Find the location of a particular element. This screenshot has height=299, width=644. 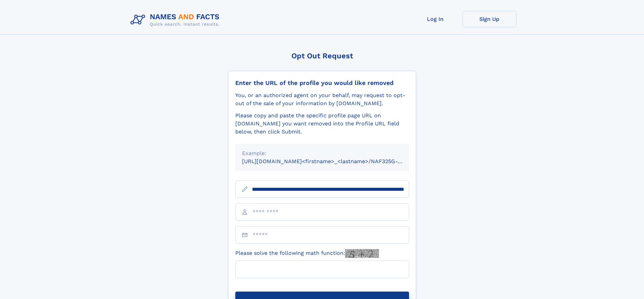

div: Enter the URL of the profile you would like removed is located at coordinates (322, 83).